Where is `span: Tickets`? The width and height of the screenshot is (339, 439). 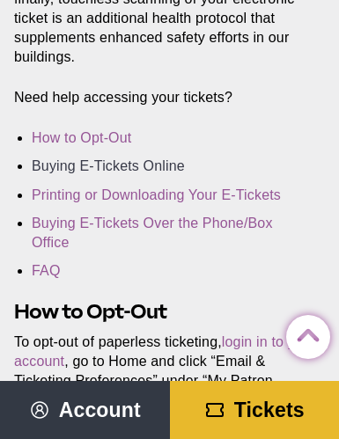 span: Tickets is located at coordinates (269, 410).